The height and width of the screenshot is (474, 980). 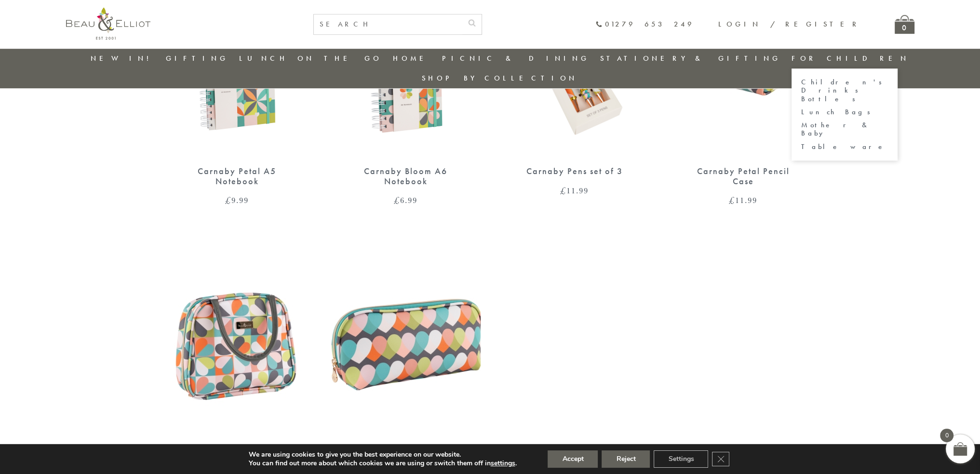 I want to click on a: For Children, so click(x=850, y=58).